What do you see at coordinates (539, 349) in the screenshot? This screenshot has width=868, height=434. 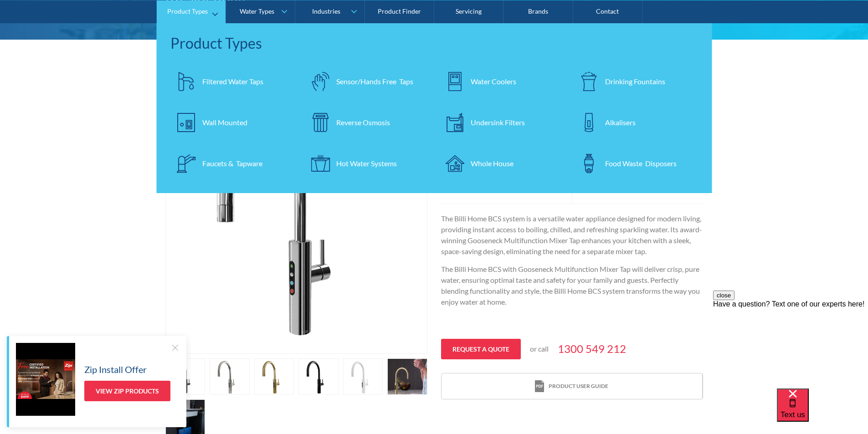 I see `p: or call` at bounding box center [539, 349].